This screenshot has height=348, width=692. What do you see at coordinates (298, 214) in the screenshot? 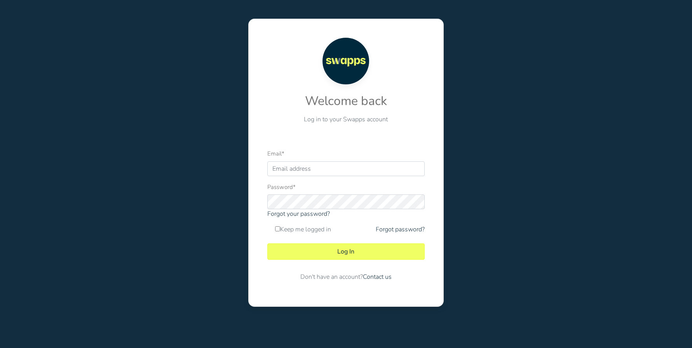
I see `a: Forgot your password?` at bounding box center [298, 214].